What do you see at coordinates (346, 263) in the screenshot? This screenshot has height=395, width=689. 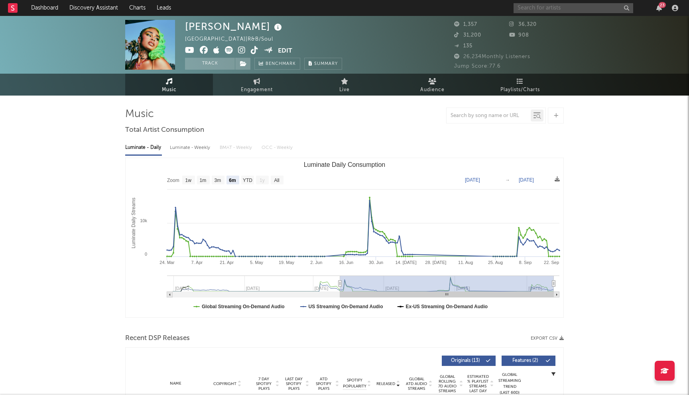 I see `text: 16. Jun` at bounding box center [346, 263].